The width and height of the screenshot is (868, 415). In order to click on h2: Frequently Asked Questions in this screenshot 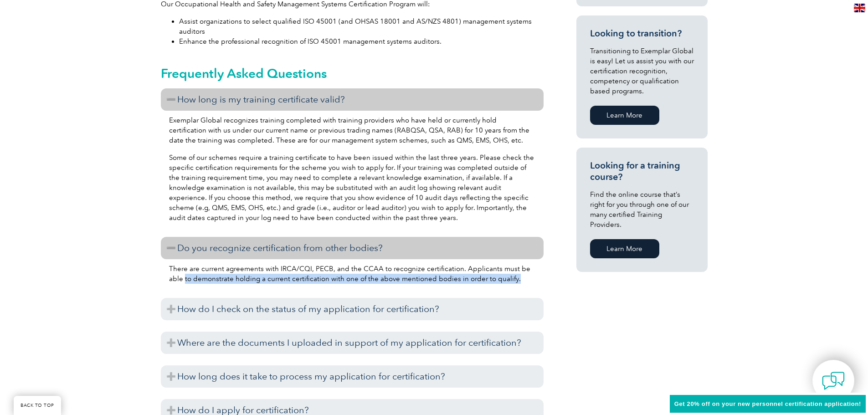, I will do `click(352, 74)`.